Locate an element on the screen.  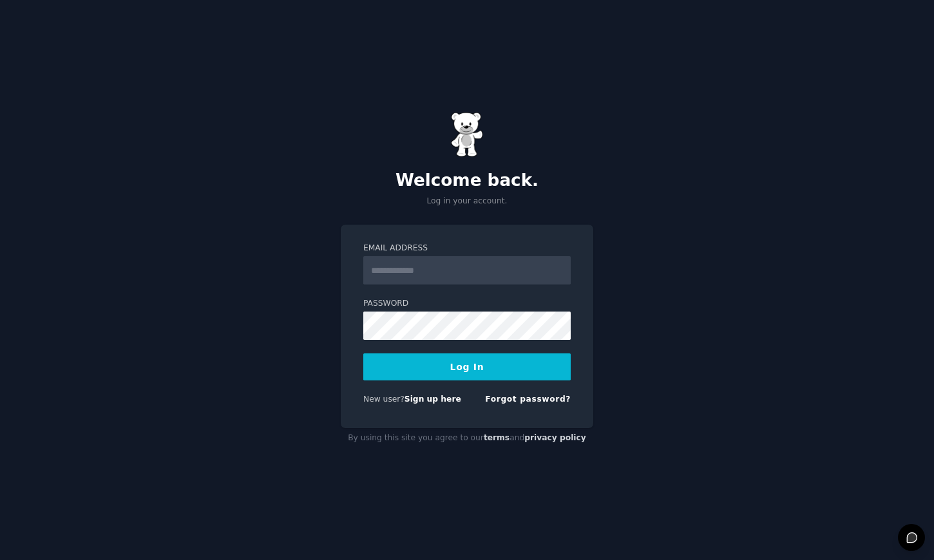
label: Password is located at coordinates (467, 303).